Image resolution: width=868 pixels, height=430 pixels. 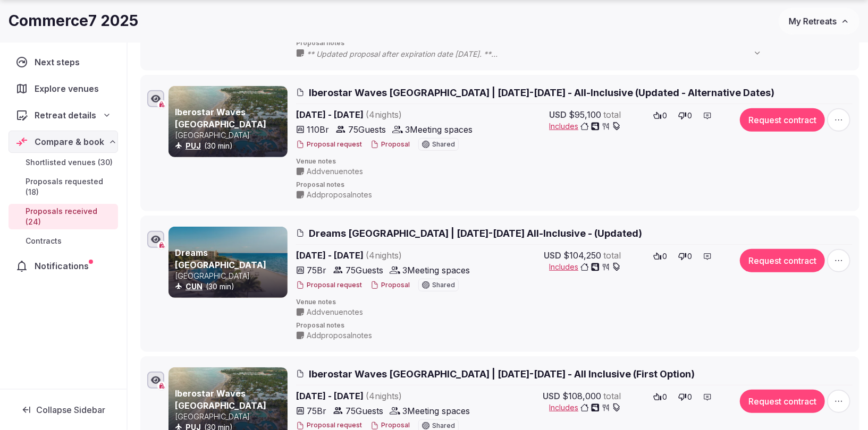 What do you see at coordinates (194, 286) in the screenshot?
I see `a: CUN` at bounding box center [194, 286].